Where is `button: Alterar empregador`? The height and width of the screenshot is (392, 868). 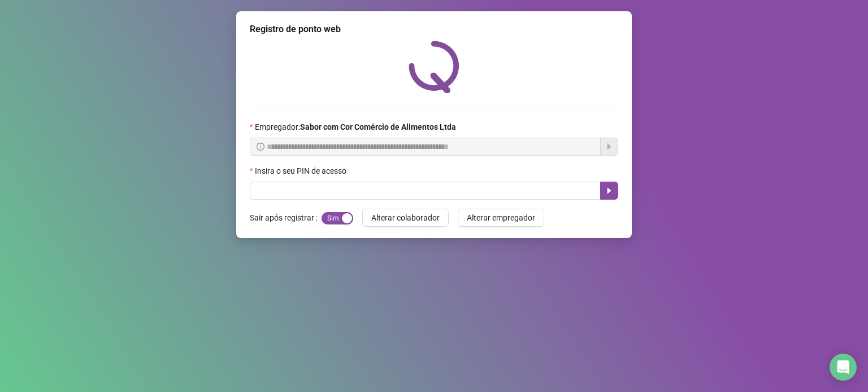
button: Alterar empregador is located at coordinates (501, 218).